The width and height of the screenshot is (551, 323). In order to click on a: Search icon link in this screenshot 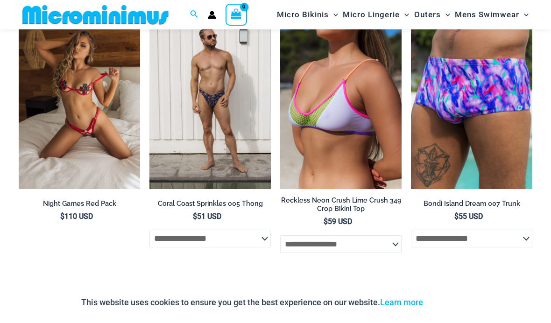, I will do `click(194, 14)`.